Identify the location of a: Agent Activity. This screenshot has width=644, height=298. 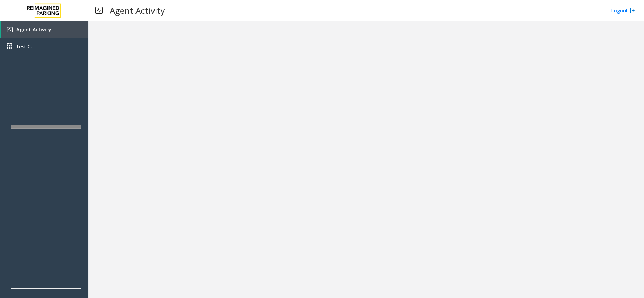
(45, 30).